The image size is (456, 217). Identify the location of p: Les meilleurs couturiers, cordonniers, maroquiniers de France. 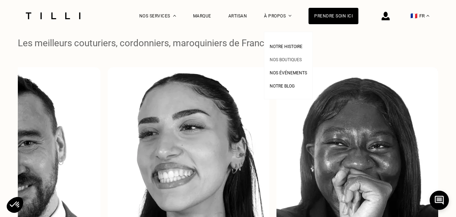
(143, 43).